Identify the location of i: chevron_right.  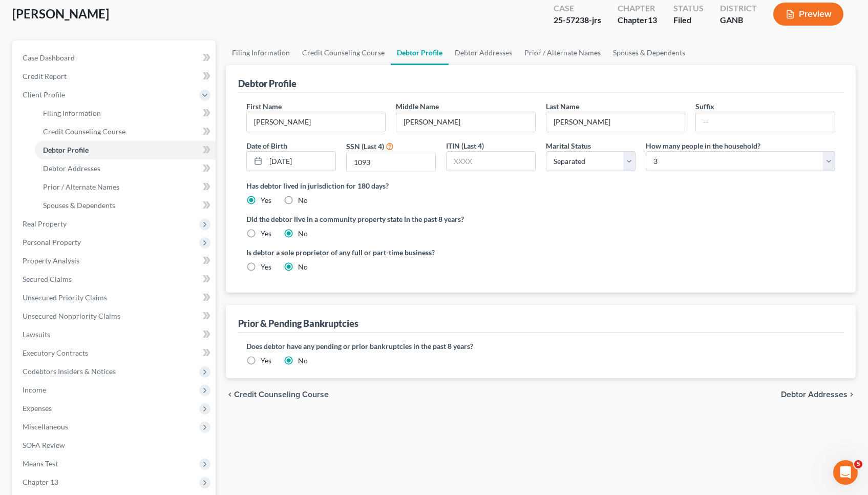
(852, 394).